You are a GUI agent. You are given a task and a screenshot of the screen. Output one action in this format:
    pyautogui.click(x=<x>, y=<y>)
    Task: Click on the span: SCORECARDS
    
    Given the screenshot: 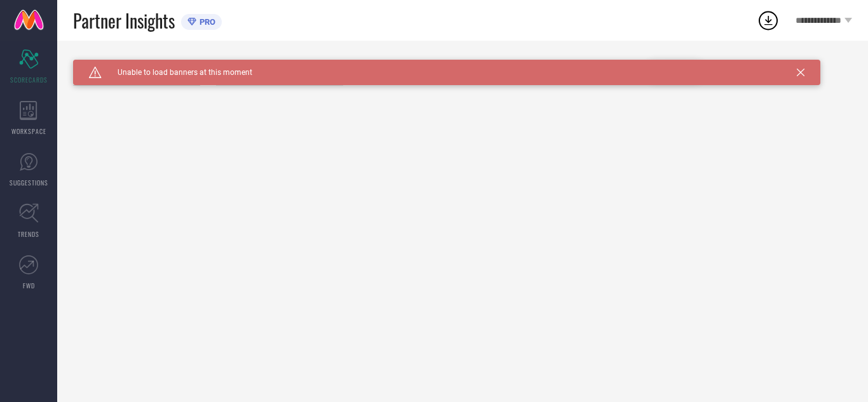 What is the action you would take?
    pyautogui.click(x=28, y=80)
    